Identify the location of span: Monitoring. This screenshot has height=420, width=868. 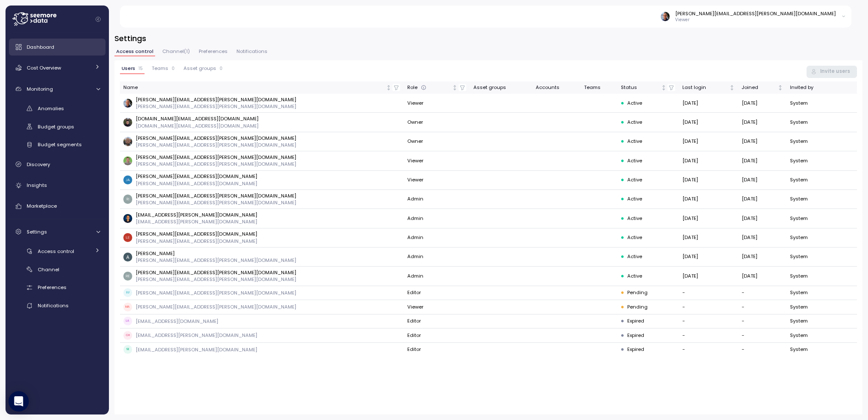
(40, 89).